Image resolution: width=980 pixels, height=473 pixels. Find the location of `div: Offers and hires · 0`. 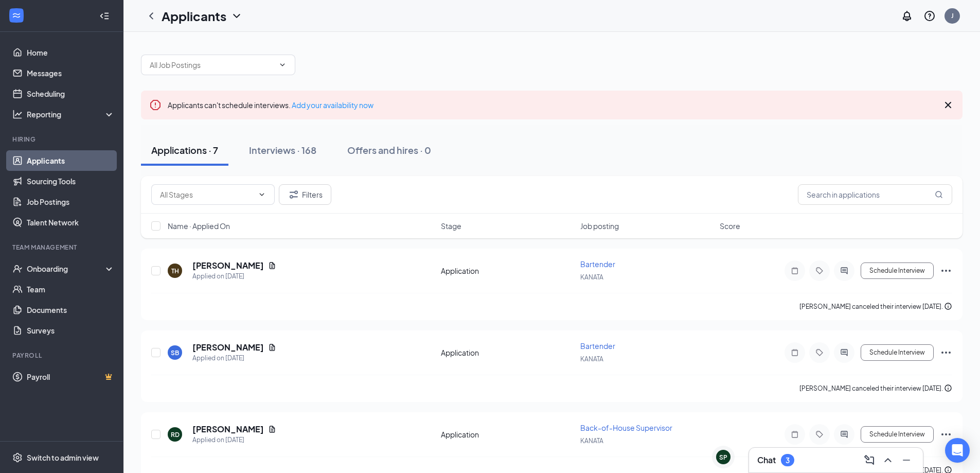

div: Offers and hires · 0 is located at coordinates (389, 150).